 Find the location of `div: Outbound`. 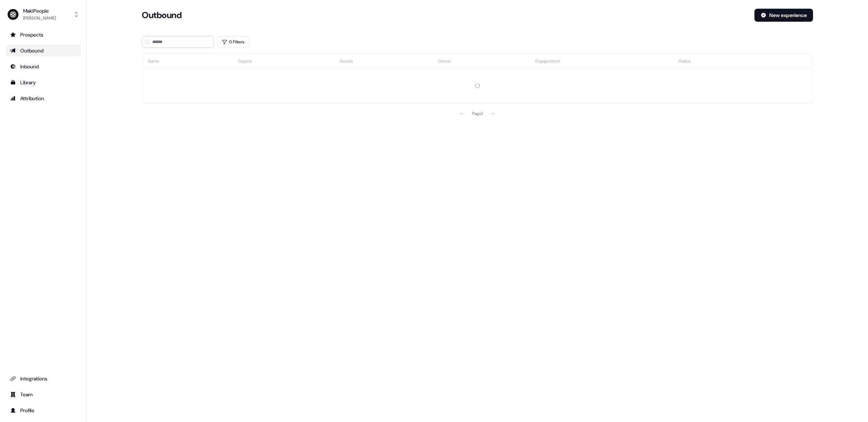

div: Outbound is located at coordinates (43, 51).